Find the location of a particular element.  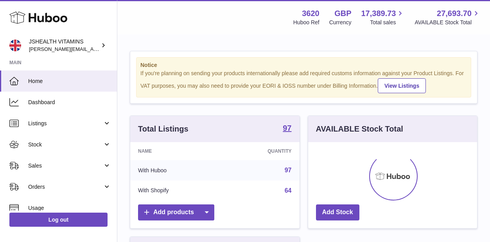

a: 27,693.70 AVAILABLE Stock Total is located at coordinates (447, 17).